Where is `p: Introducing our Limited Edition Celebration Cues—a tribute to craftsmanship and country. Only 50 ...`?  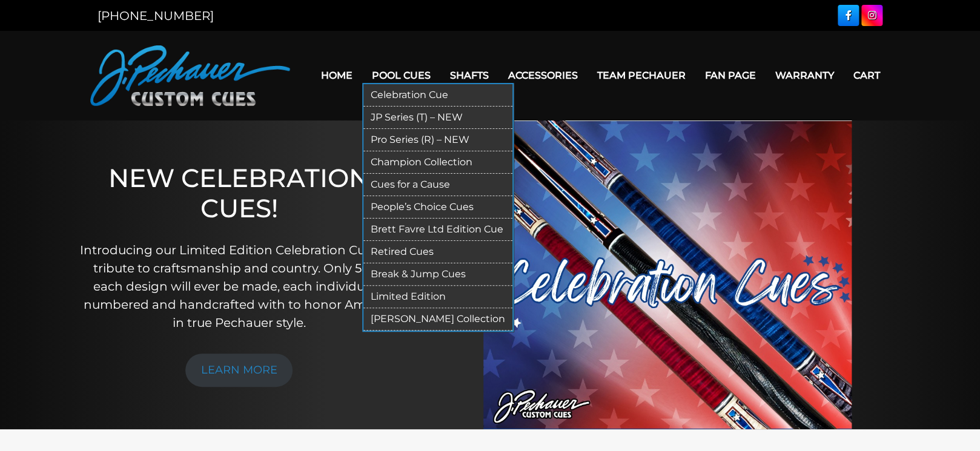 p: Introducing our Limited Edition Celebration Cues—a tribute to craftsmanship and country. Only 50 ... is located at coordinates (239, 286).